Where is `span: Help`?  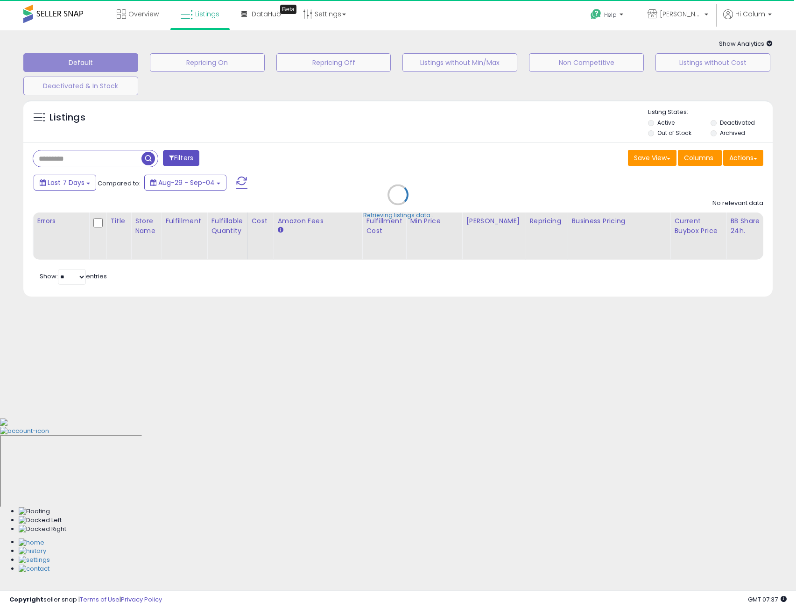
span: Help is located at coordinates (610, 14).